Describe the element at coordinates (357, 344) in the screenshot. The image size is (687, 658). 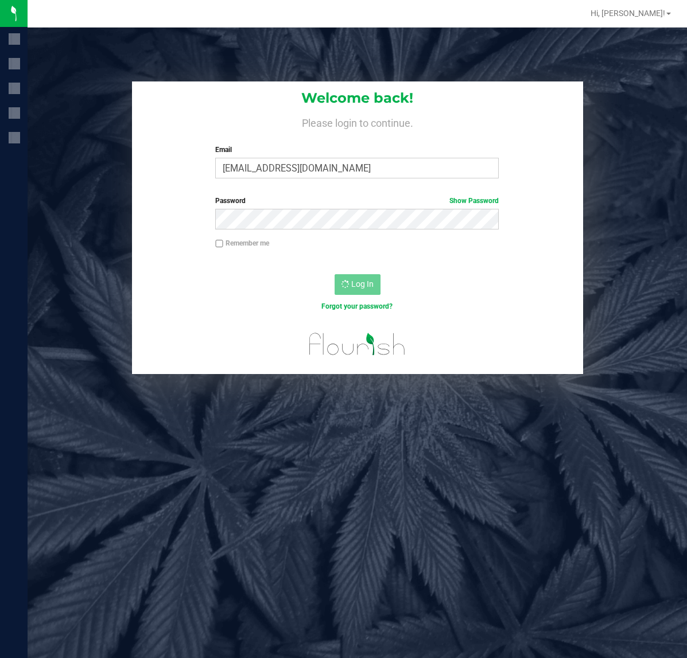
I see `img: flourish_logo.svg` at that location.